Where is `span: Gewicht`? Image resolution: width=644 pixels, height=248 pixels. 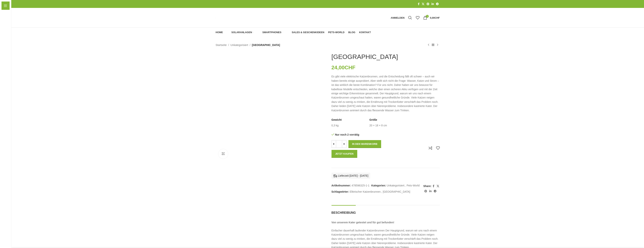
span: Gewicht is located at coordinates (337, 120).